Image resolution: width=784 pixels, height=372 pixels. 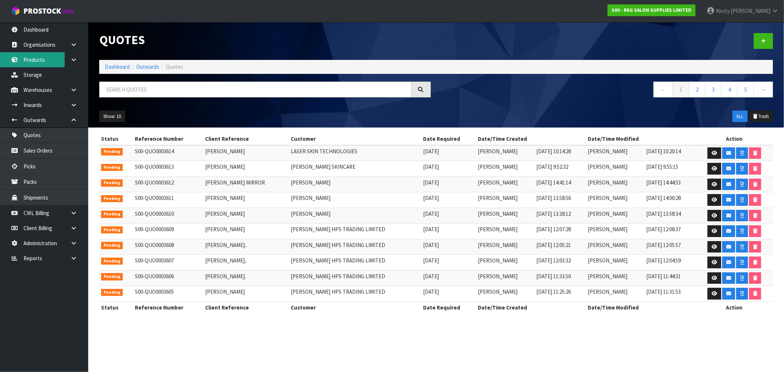 What do you see at coordinates (641, 139) in the screenshot?
I see `th: Date/Time Modified` at bounding box center [641, 139].